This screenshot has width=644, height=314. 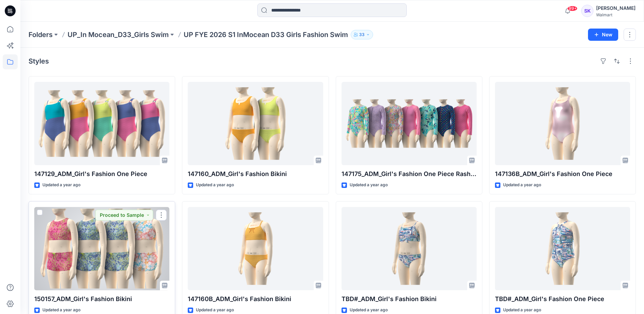 What do you see at coordinates (266, 35) in the screenshot?
I see `p: UP FYE 2026 S1 InMocean D33 Girls Fashion Swim` at bounding box center [266, 35].